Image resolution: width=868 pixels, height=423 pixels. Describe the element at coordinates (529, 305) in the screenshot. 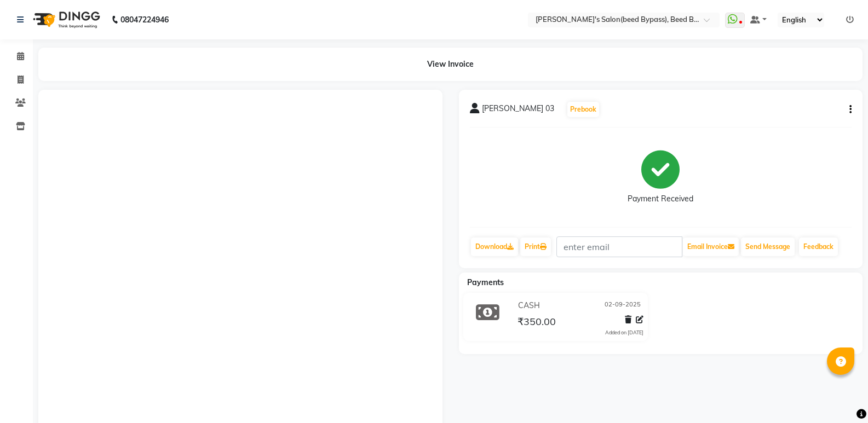

I see `span: CASH` at that location.